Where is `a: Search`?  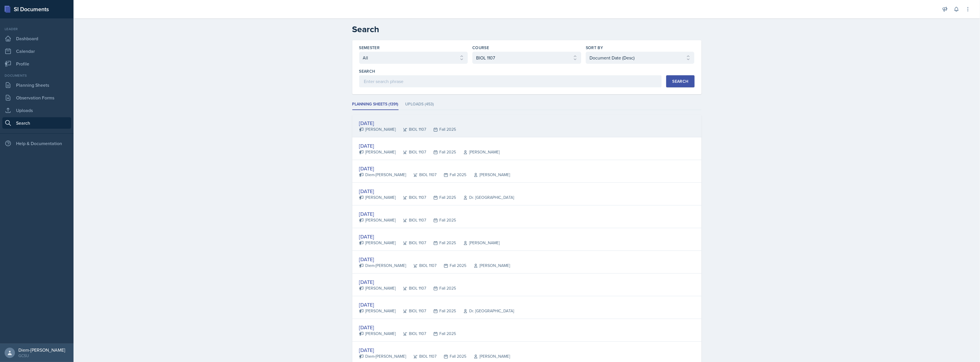 a: Search is located at coordinates (37, 123).